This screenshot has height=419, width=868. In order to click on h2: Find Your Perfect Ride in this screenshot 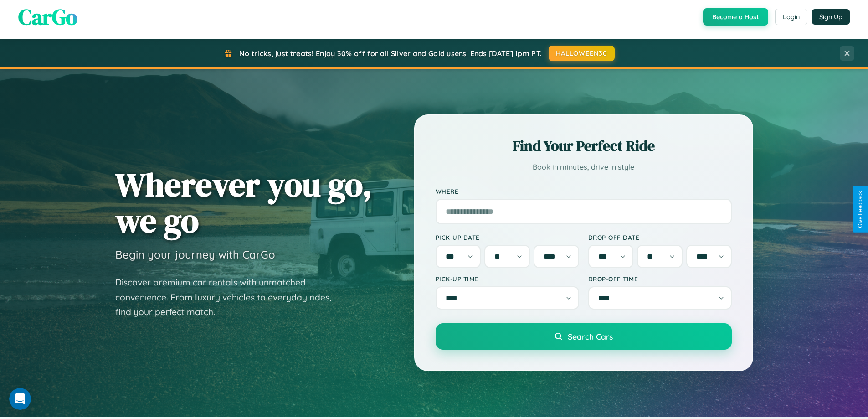, I will do `click(584, 146)`.